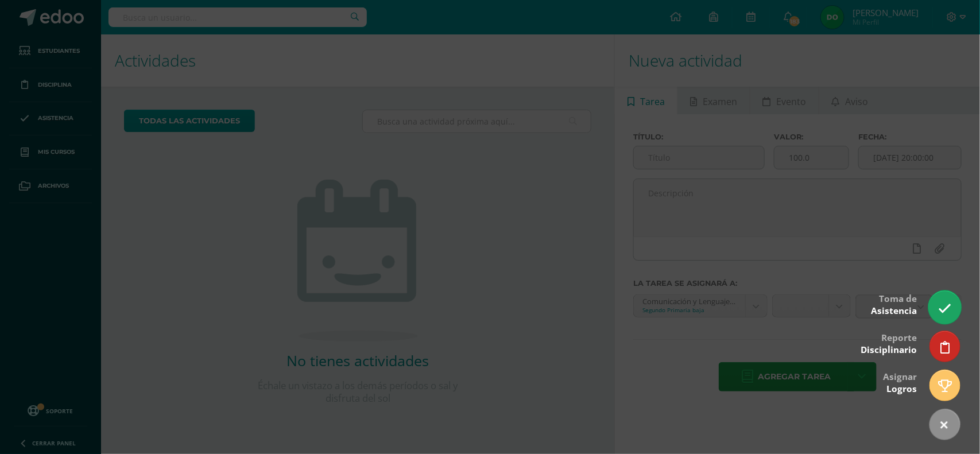 This screenshot has height=454, width=980. I want to click on span: Logros, so click(901, 389).